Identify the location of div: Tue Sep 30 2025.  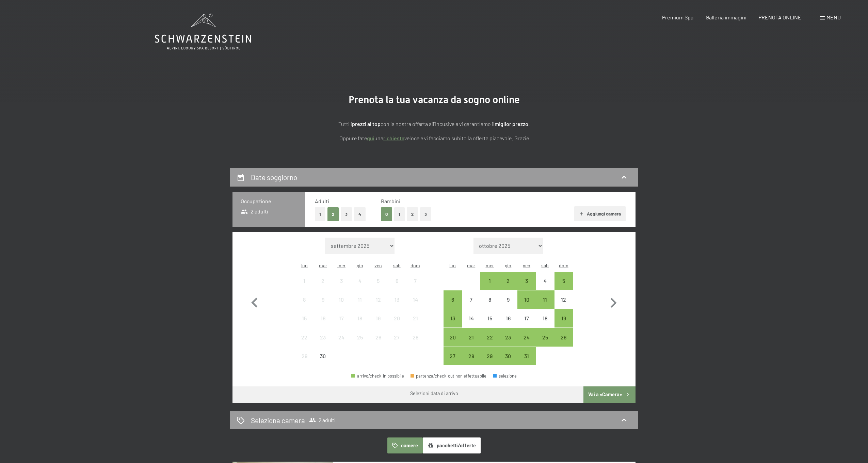
(322, 356).